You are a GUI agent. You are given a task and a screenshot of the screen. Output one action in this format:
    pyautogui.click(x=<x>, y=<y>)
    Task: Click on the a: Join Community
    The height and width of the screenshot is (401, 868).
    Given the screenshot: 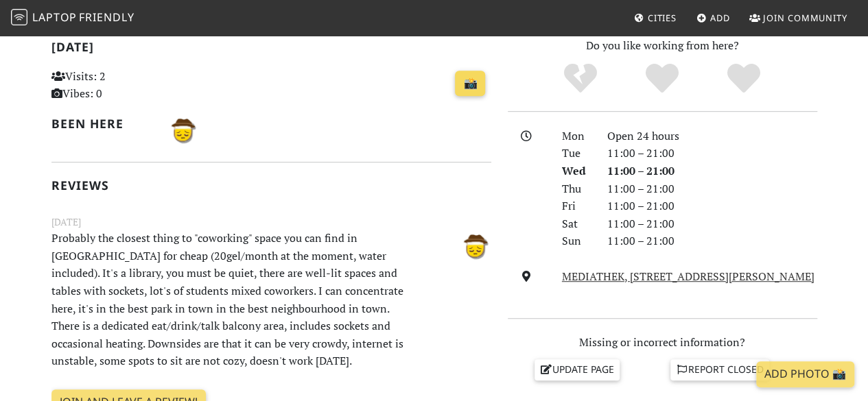 What is the action you would take?
    pyautogui.click(x=798, y=18)
    